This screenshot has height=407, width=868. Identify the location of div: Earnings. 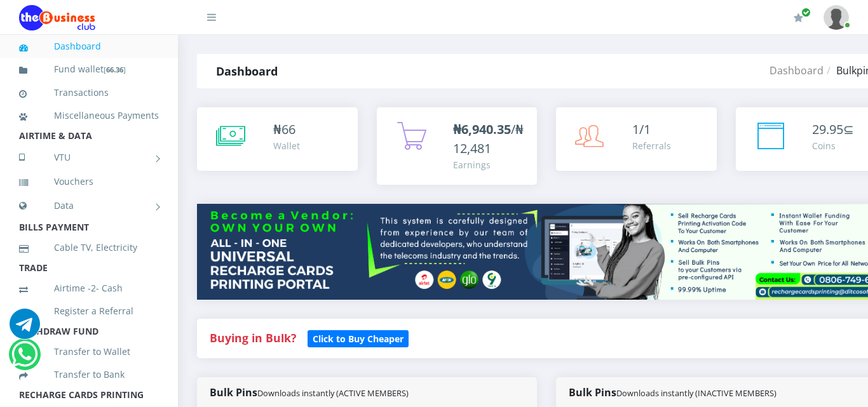
(489, 165).